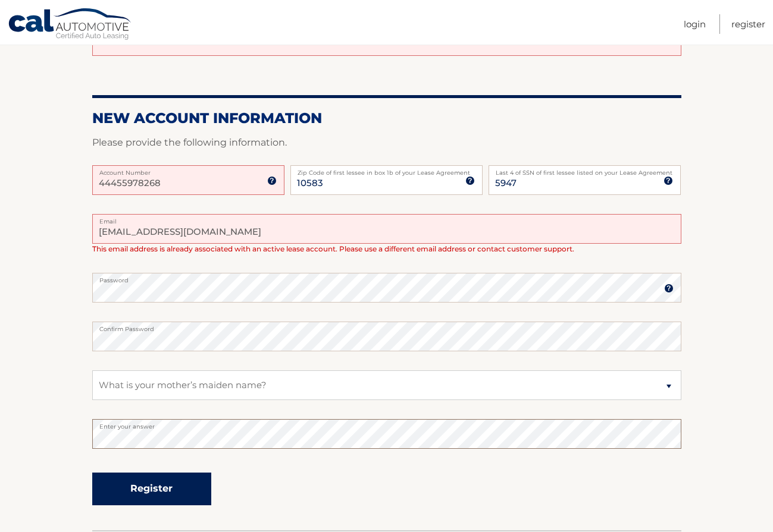 The width and height of the screenshot is (773, 532). What do you see at coordinates (333, 248) in the screenshot?
I see `span: This email address is already associated with an active lease account. Please use a different ema...` at bounding box center [333, 248].